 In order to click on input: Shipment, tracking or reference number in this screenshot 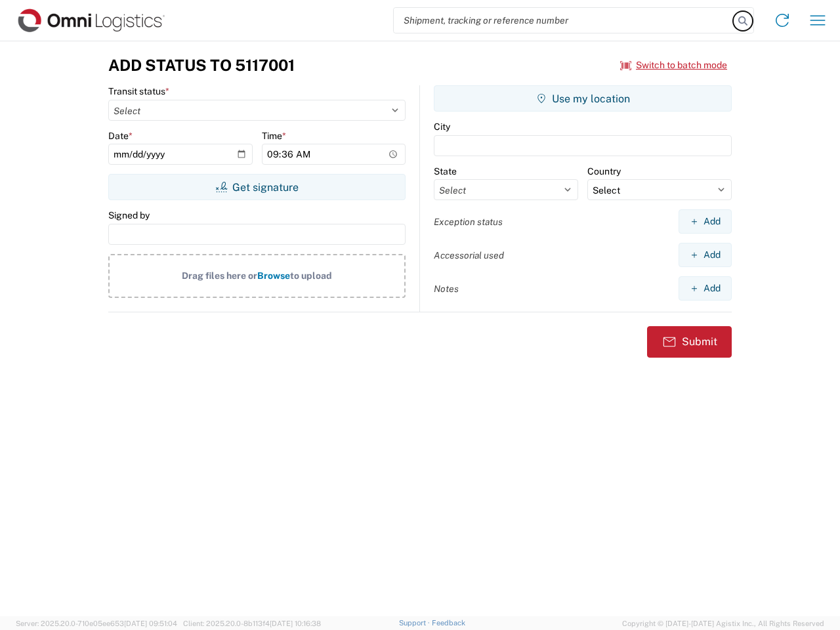, I will do `click(563, 21)`.